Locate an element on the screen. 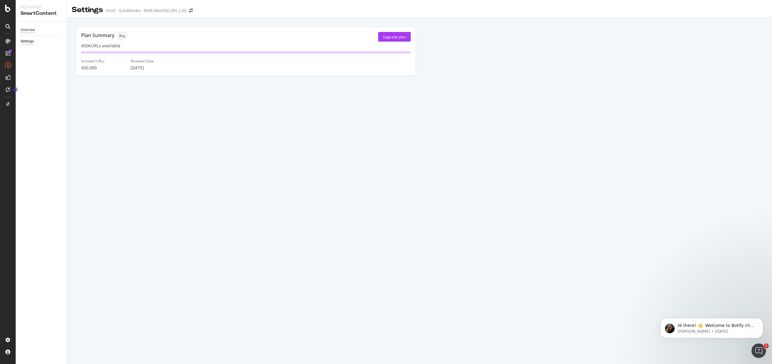 The height and width of the screenshot is (364, 772). div: Overview is located at coordinates (28, 30).